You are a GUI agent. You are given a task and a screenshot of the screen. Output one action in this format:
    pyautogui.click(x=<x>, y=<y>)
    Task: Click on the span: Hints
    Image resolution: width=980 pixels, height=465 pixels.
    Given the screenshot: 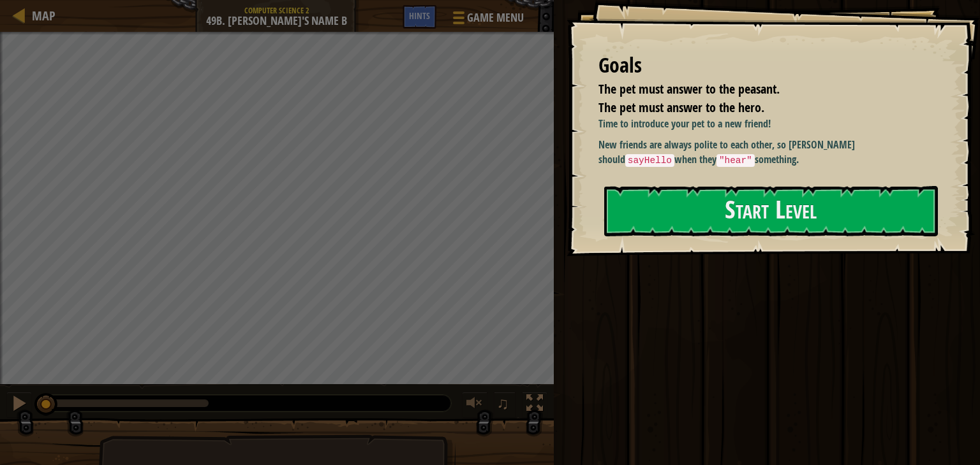 What is the action you would take?
    pyautogui.click(x=419, y=16)
    